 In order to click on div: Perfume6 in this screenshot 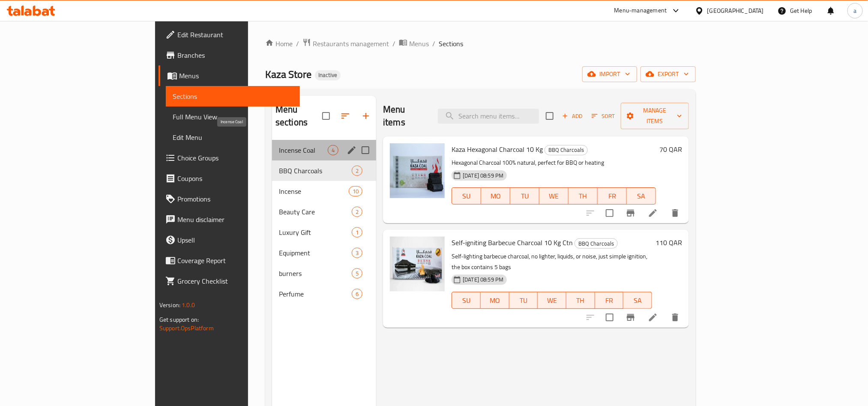, I will do `click(324, 294)`.